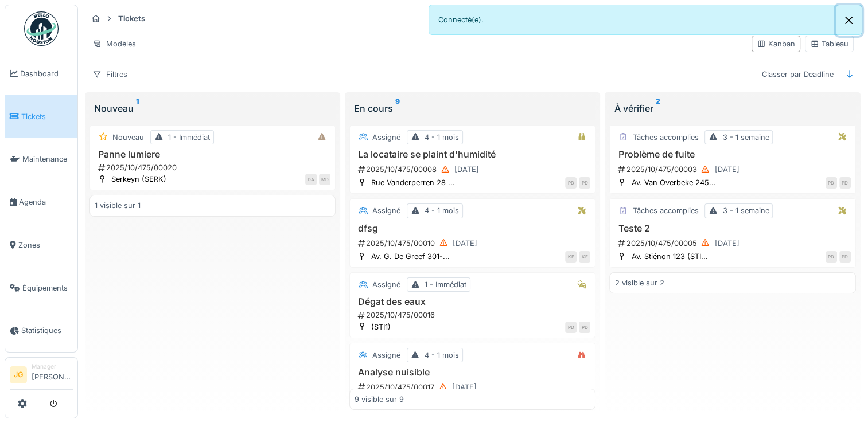 This screenshot has height=423, width=868. Describe the element at coordinates (47, 74) in the screenshot. I see `span: Dashboard` at that location.